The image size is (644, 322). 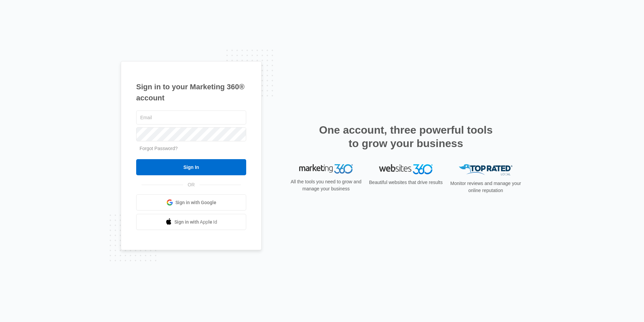 I want to click on img: Websites 360, so click(x=406, y=169).